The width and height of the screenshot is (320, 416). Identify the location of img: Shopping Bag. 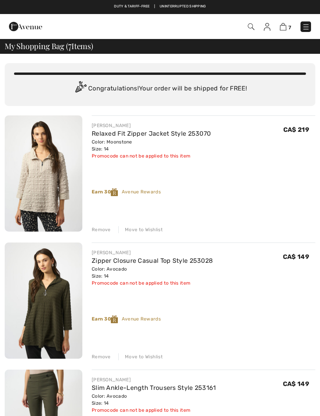
(283, 27).